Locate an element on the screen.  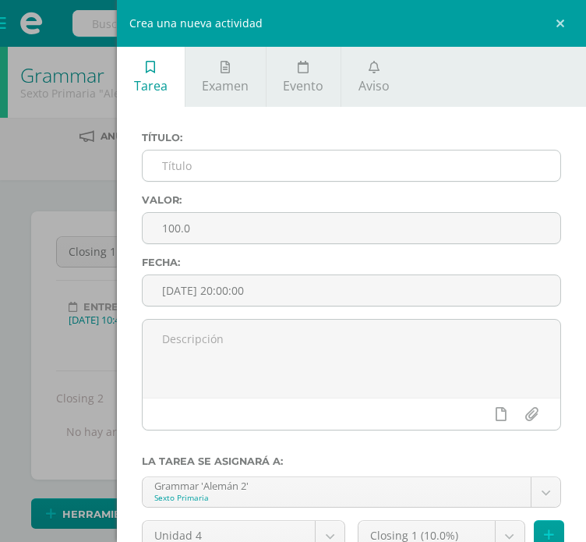
label: Título: is located at coordinates (352, 137).